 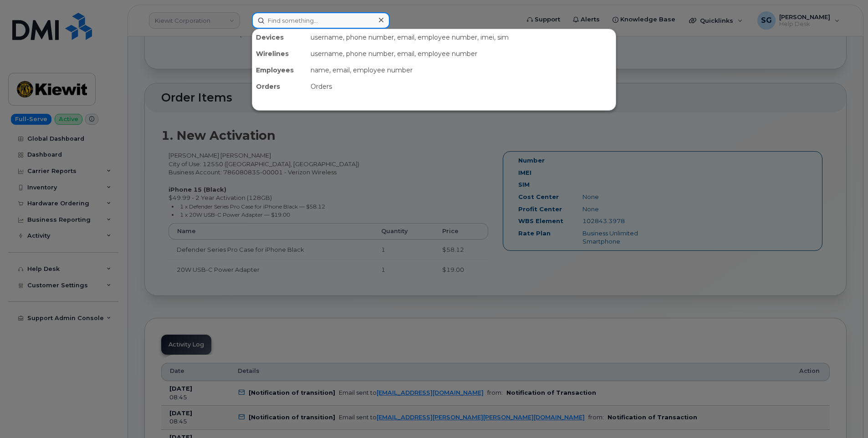 I want to click on div: username, phone number, email, employee number, imei, sim, so click(x=462, y=37).